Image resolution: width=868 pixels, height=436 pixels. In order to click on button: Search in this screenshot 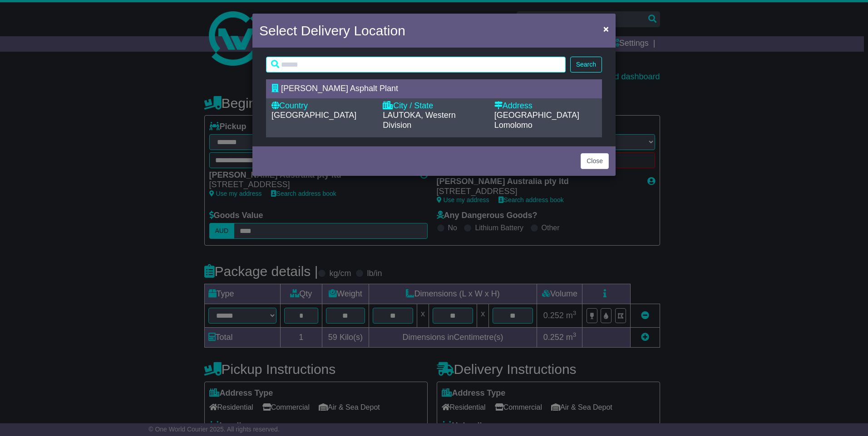, I will do `click(586, 65)`.